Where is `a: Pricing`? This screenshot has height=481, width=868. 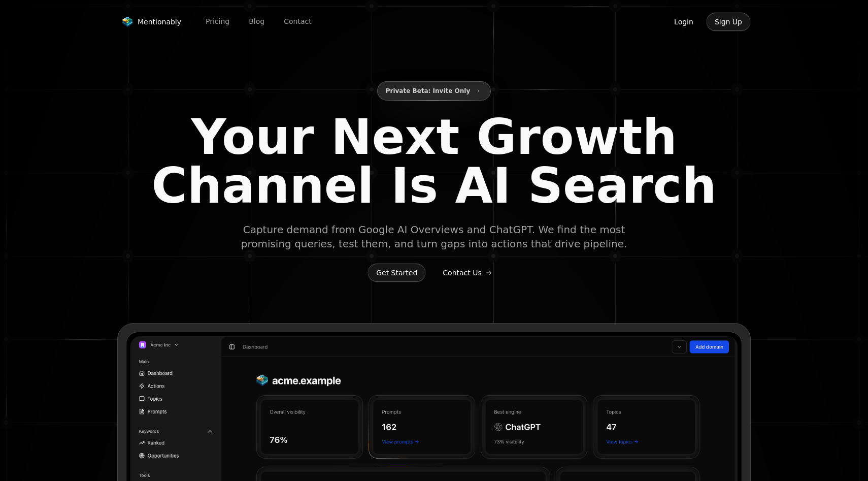
a: Pricing is located at coordinates (217, 22).